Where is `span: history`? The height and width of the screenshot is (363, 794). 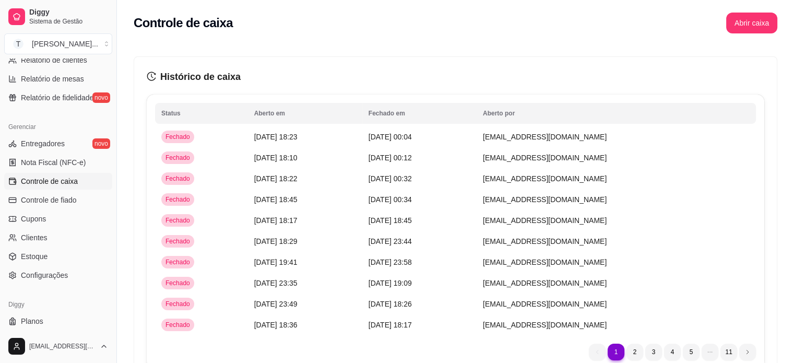
span: history is located at coordinates (151, 76).